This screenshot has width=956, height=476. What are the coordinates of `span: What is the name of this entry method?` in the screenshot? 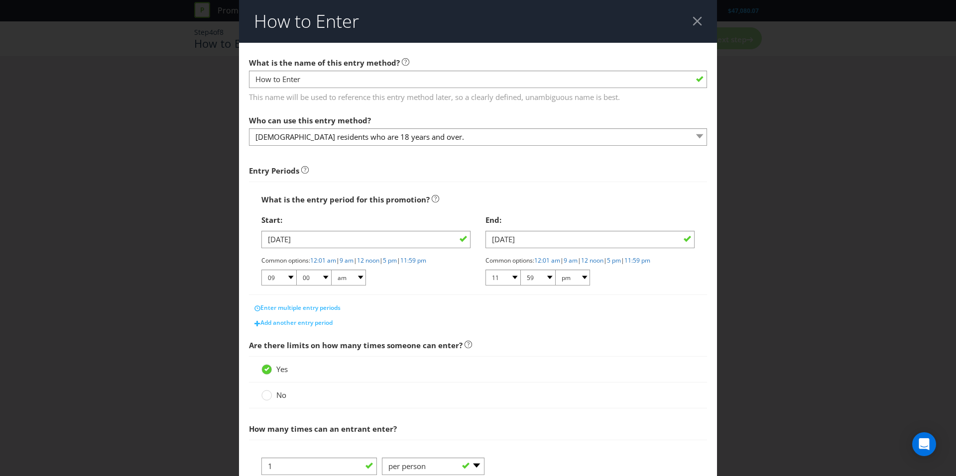 It's located at (324, 63).